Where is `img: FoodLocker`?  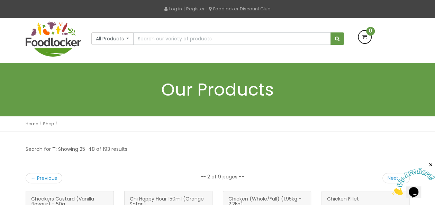
img: FoodLocker is located at coordinates (53, 39).